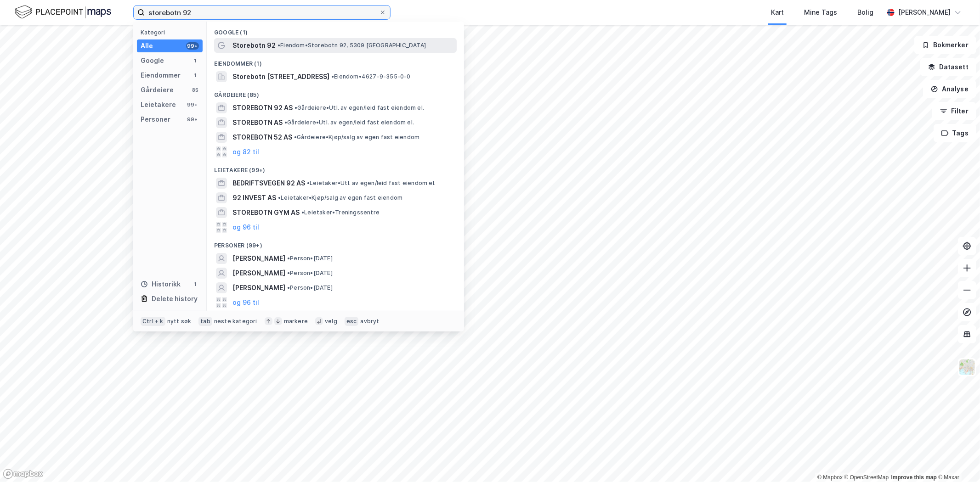 The height and width of the screenshot is (482, 980). I want to click on div: Kontrollprogram for chat, so click(957, 461).